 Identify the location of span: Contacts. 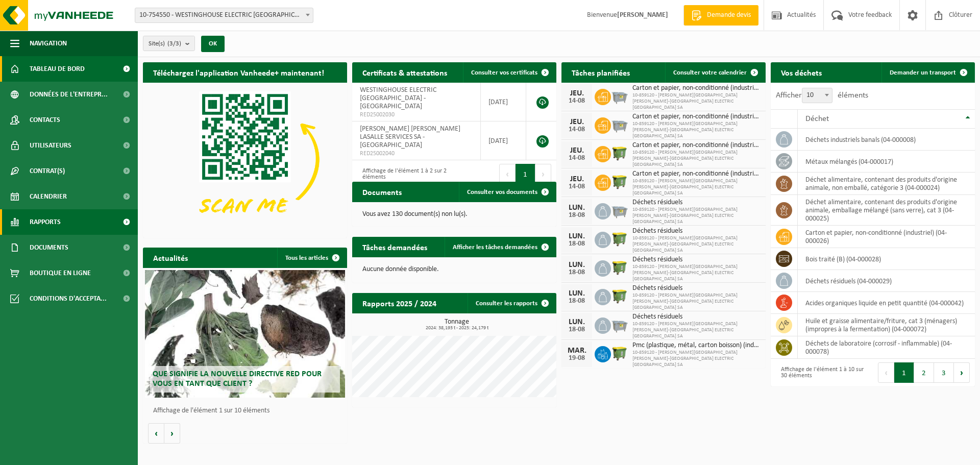
(45, 120).